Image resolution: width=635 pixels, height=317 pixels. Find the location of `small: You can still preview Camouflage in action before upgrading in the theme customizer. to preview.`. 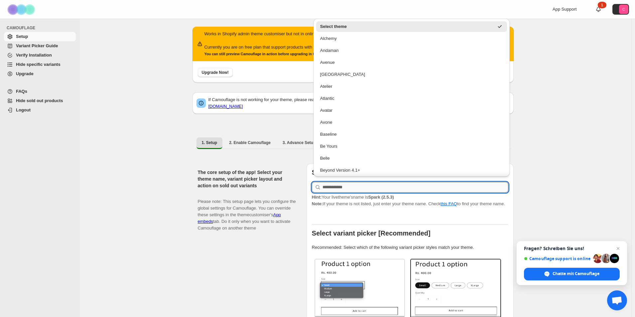

small: You can still preview Camouflage in action before upgrading in the theme customizer. to preview. is located at coordinates (295, 54).